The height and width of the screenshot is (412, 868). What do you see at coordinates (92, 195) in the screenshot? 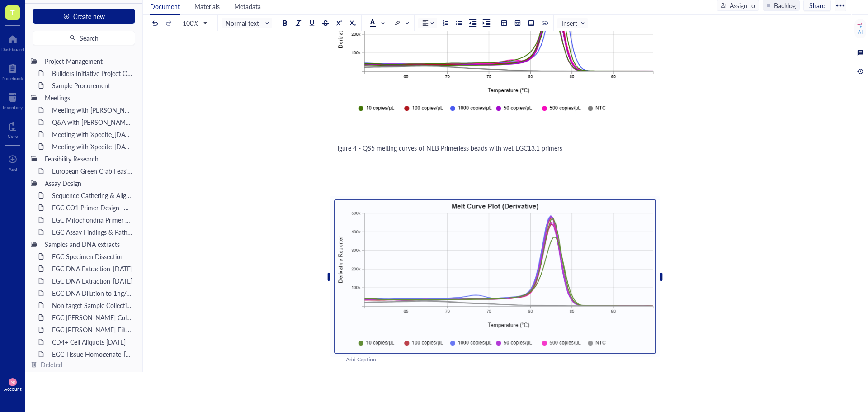
I see `div: Sequence Gathering & Alignment` at bounding box center [92, 195].